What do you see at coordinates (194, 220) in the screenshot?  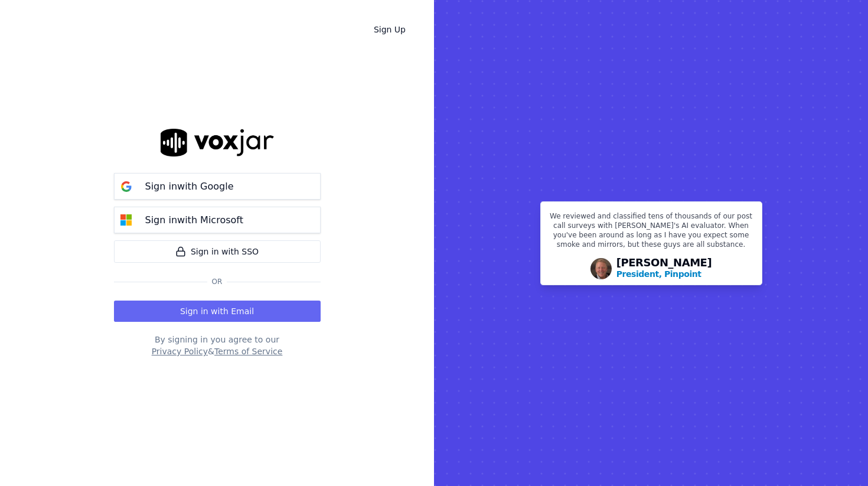 I see `p: Sign in with Microsoft` at bounding box center [194, 220].